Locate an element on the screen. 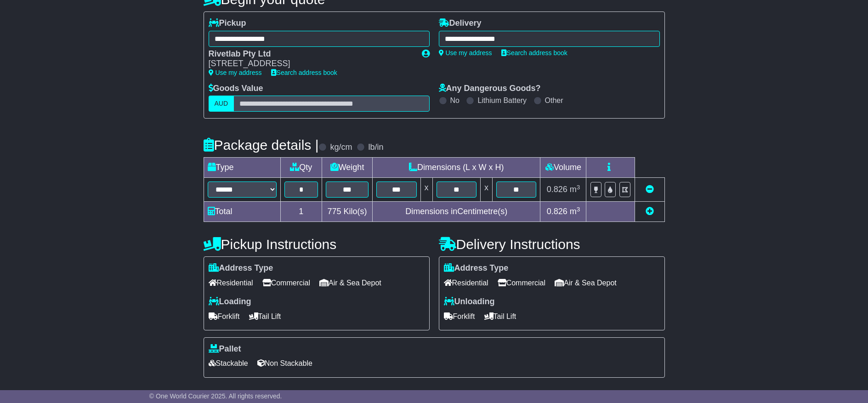 This screenshot has height=403, width=868. label: Loading is located at coordinates (230, 302).